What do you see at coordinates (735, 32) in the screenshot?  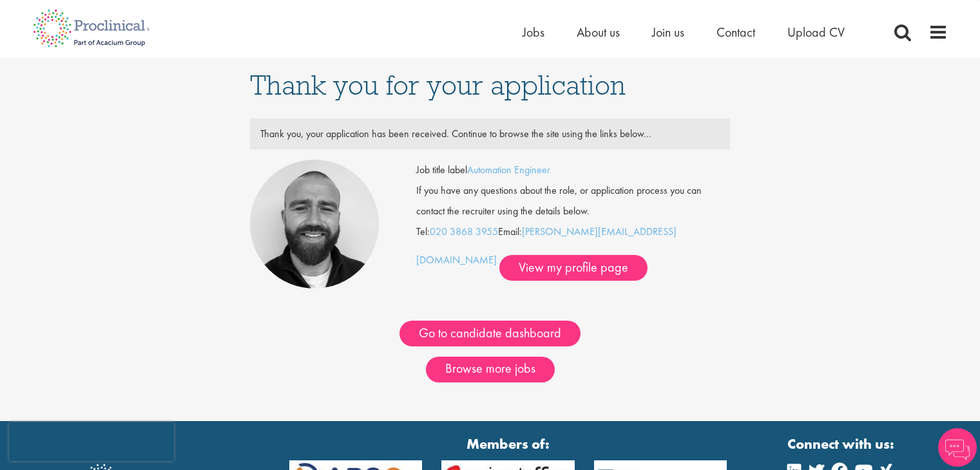 I see `a: Contact` at bounding box center [735, 32].